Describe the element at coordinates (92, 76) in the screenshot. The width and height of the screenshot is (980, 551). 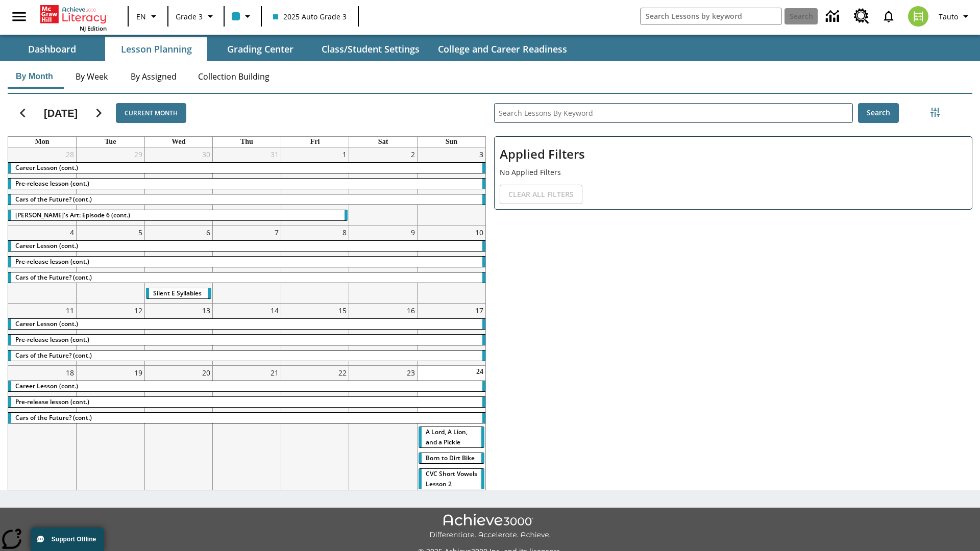
I see `button: By Week` at that location.